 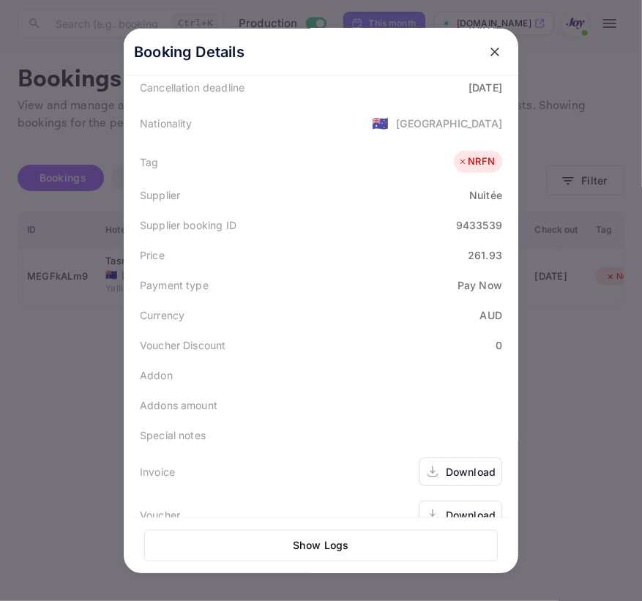 I want to click on div: Supplier booking ID, so click(x=188, y=225).